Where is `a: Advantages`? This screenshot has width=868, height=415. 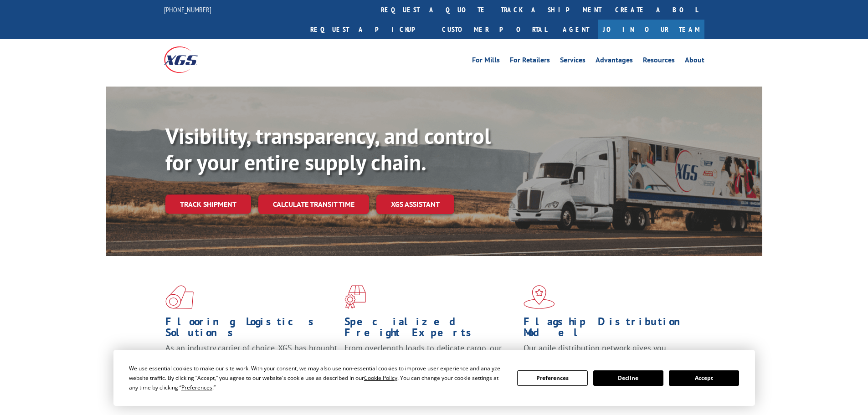 a: Advantages is located at coordinates (614, 61).